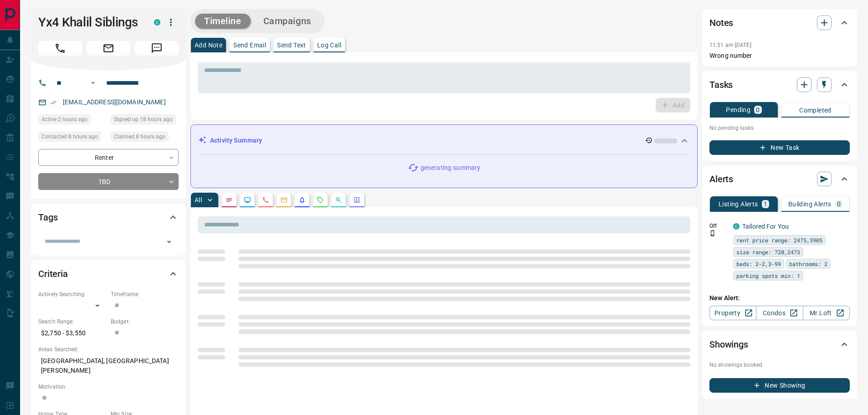 The height and width of the screenshot is (415, 868). Describe the element at coordinates (208, 45) in the screenshot. I see `p: Add Note` at that location.